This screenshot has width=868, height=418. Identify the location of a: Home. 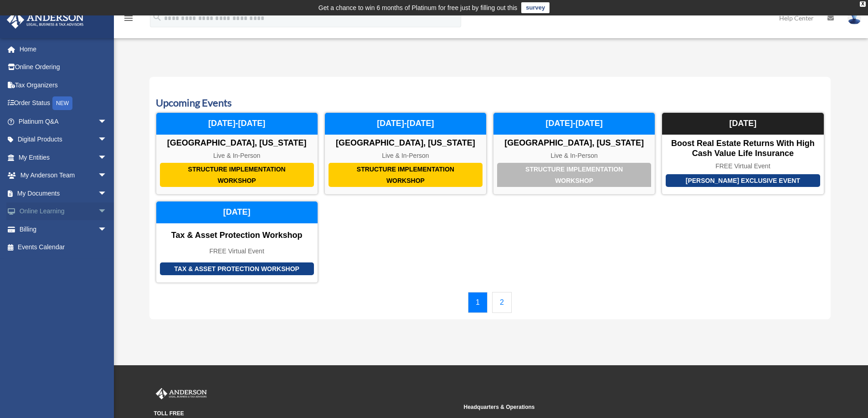
(63, 49).